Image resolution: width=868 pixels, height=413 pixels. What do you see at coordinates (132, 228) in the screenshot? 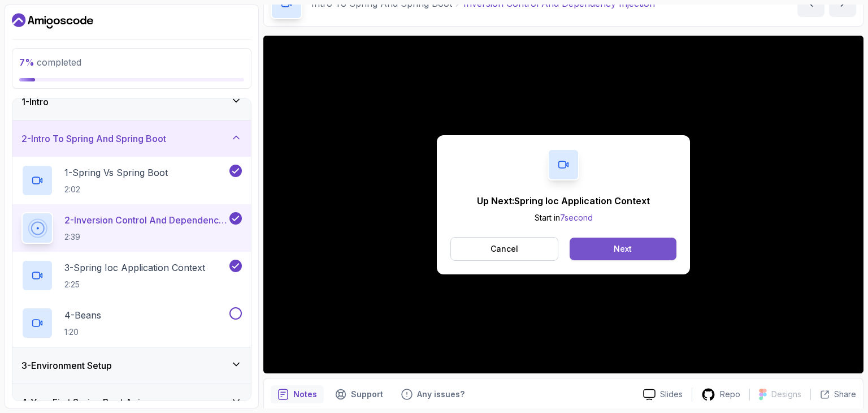
I see `button: 2-Inversion Control And Dependency Injection2:39` at bounding box center [132, 228].